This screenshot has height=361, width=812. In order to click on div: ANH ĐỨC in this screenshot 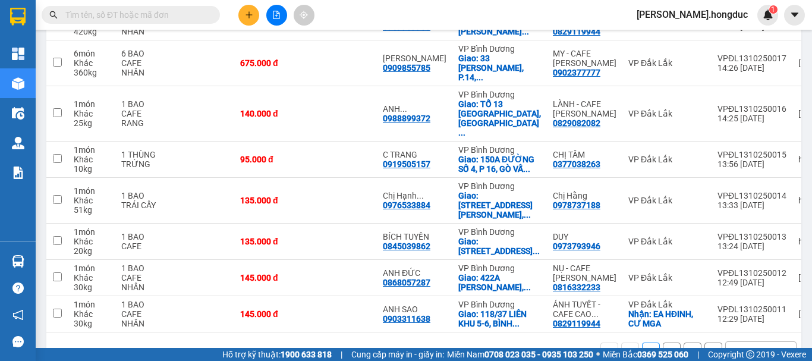, I will do `click(414, 273)`.